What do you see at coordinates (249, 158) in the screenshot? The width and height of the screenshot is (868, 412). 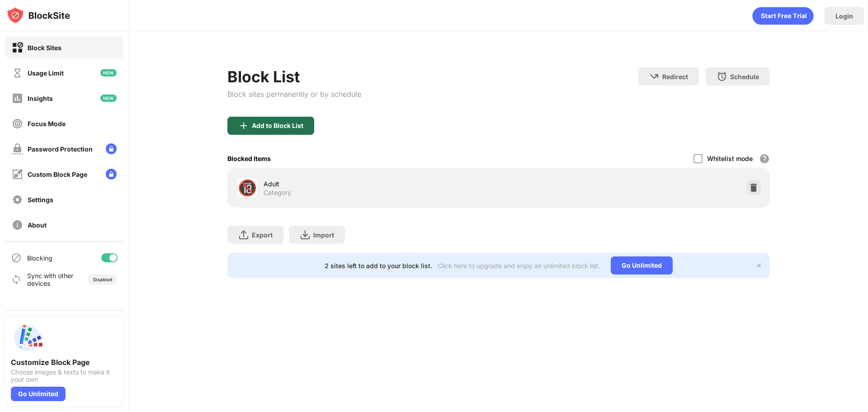 I see `div: Blocked Items` at bounding box center [249, 158].